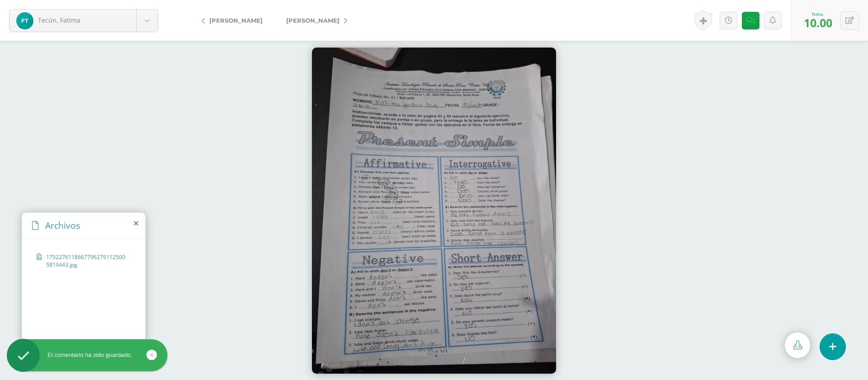  What do you see at coordinates (25, 21) in the screenshot?
I see `img: 308d363136e293ba65d2cae7da8df74f.png` at bounding box center [25, 21].